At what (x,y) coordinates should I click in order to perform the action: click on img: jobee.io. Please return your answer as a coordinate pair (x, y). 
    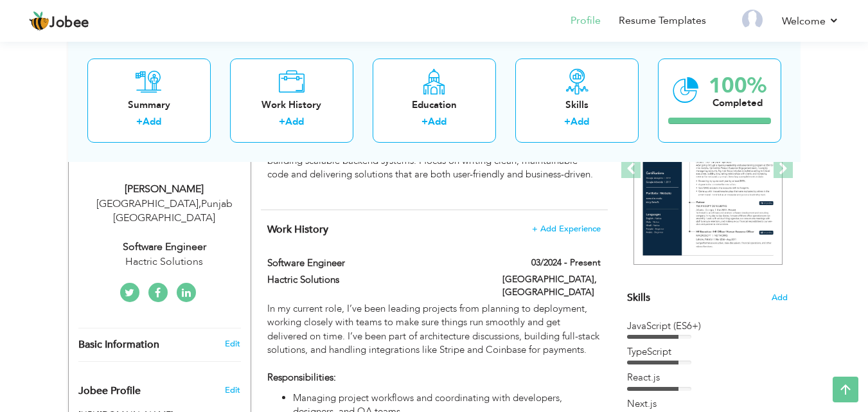
    Looking at the image, I should click on (39, 21).